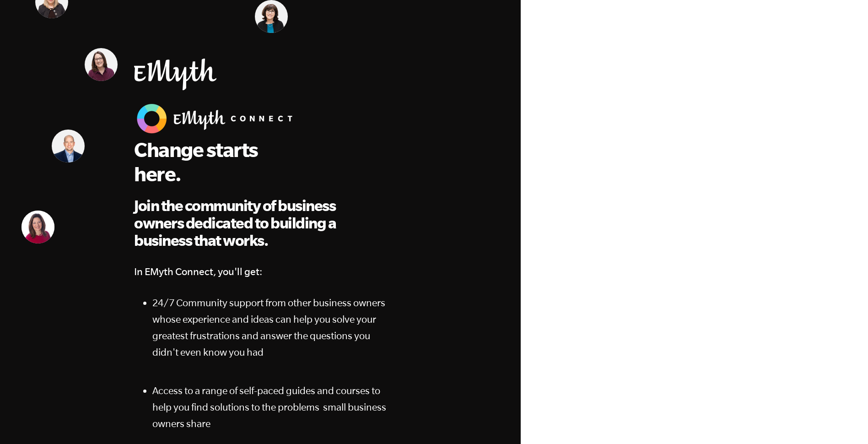 This screenshot has width=868, height=444. I want to click on span: Access to a range of self-paced guides and courses to help you find solutions to the problems sma..., so click(269, 407).